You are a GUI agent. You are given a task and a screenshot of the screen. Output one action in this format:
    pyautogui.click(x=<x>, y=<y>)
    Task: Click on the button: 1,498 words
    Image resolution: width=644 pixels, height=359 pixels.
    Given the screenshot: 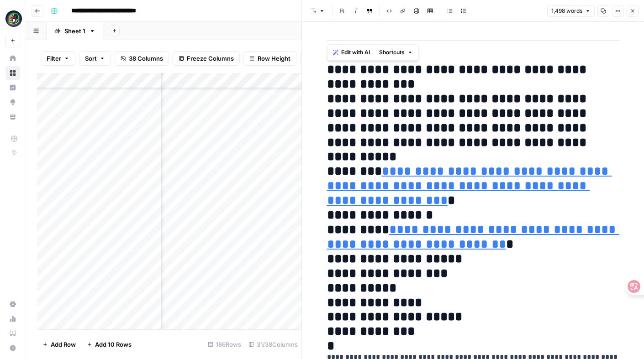 What is the action you would take?
    pyautogui.click(x=571, y=11)
    